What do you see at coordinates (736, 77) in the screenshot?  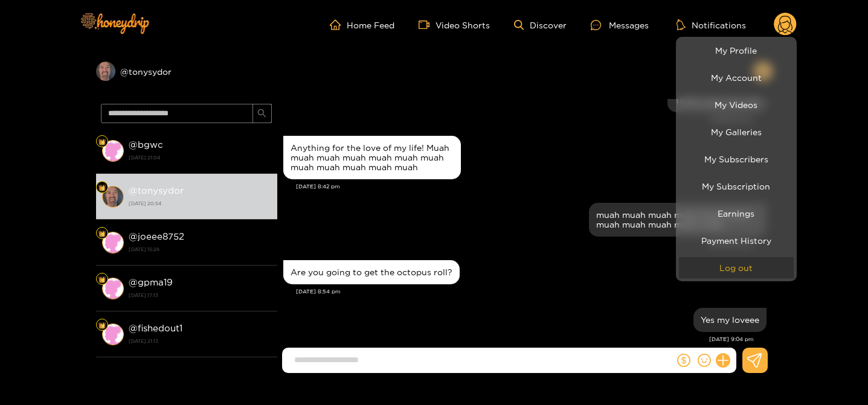 I see `a: My Account` at bounding box center [736, 77].